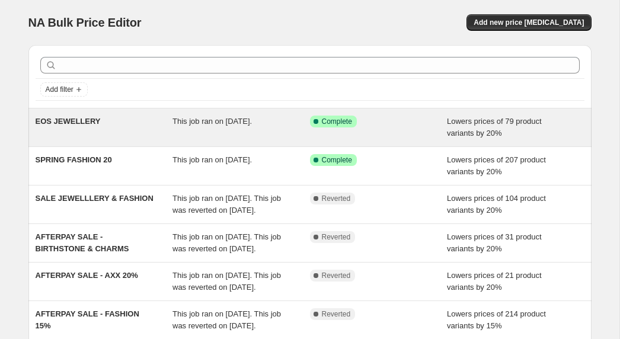 This screenshot has height=339, width=620. I want to click on span: AFTERPAY SALE - FASHION 15%, so click(87, 319).